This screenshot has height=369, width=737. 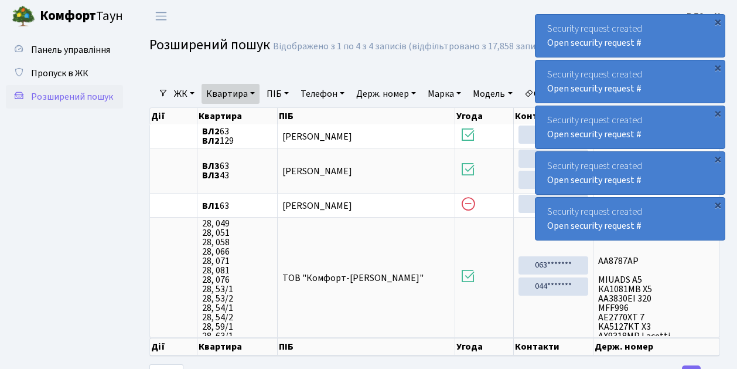 I want to click on a: Панель управління, so click(x=64, y=50).